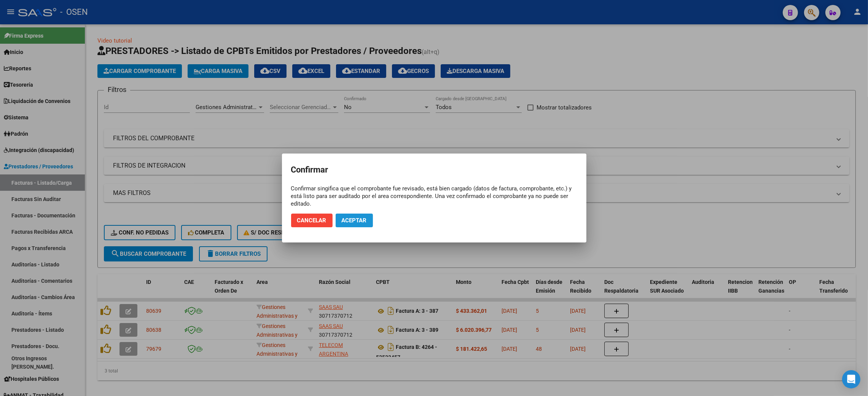 The height and width of the screenshot is (396, 868). I want to click on button: Cancelar, so click(312, 221).